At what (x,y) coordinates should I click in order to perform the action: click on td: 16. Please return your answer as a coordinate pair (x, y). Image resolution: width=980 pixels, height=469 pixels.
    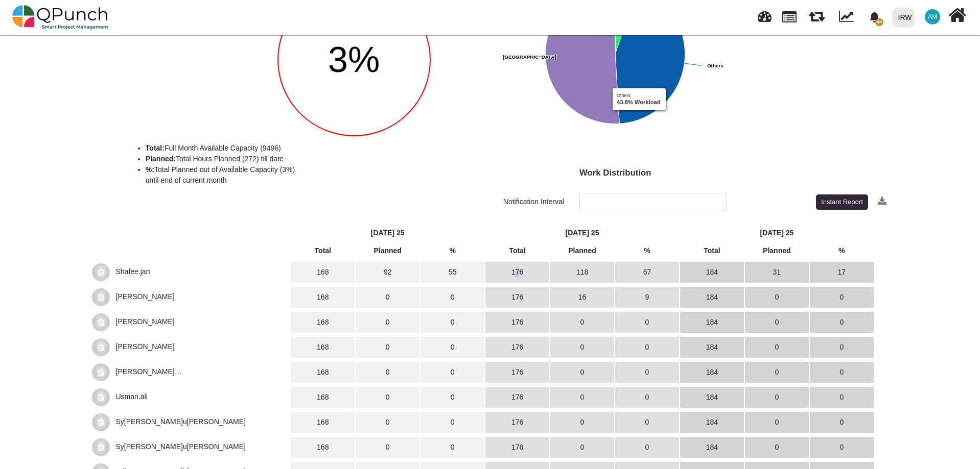
    Looking at the image, I should click on (582, 298).